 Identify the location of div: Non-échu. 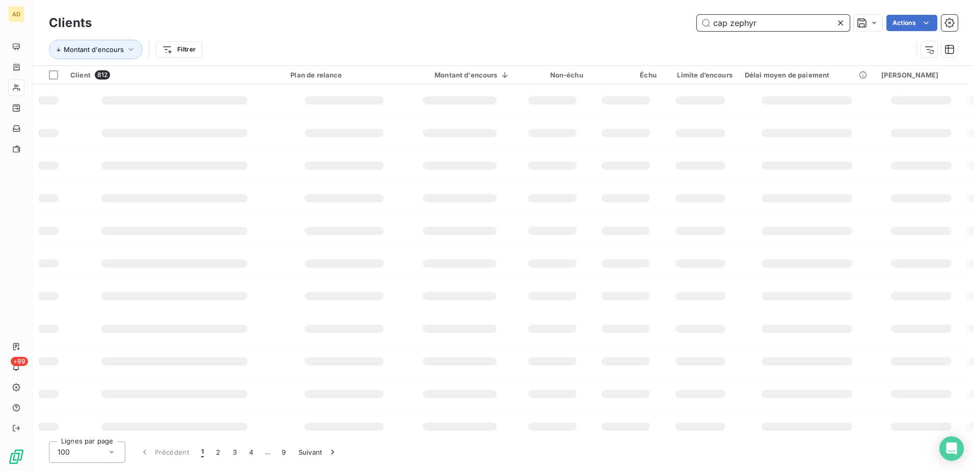
(553, 75).